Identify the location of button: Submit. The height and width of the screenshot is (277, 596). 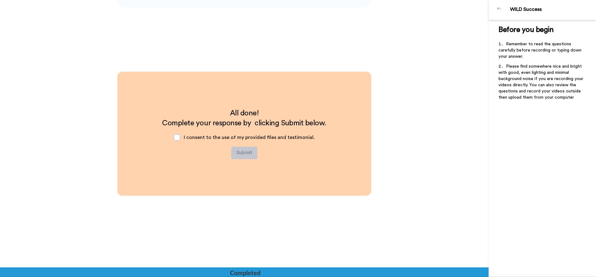
(244, 153).